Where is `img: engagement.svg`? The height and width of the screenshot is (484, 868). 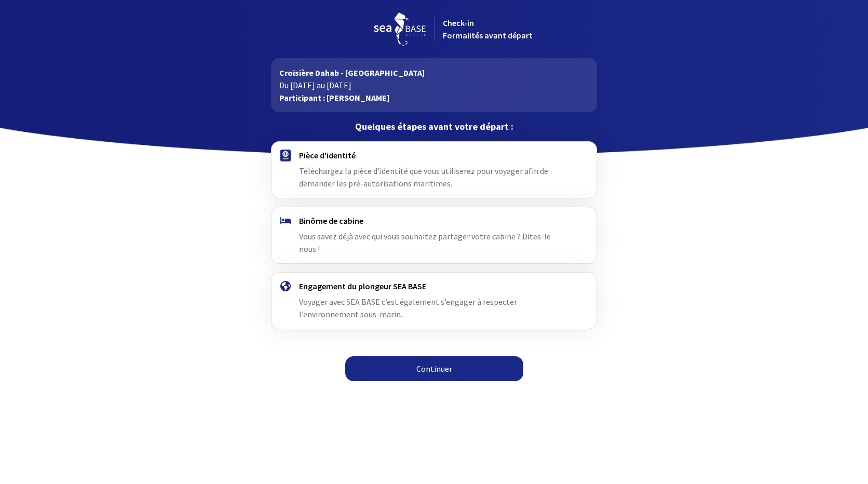
img: engagement.svg is located at coordinates (285, 286).